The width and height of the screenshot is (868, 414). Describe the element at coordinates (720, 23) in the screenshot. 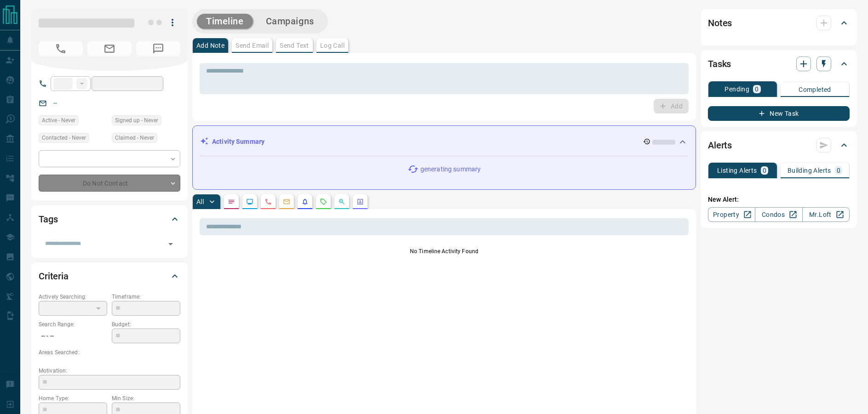

I see `h2: Notes` at that location.